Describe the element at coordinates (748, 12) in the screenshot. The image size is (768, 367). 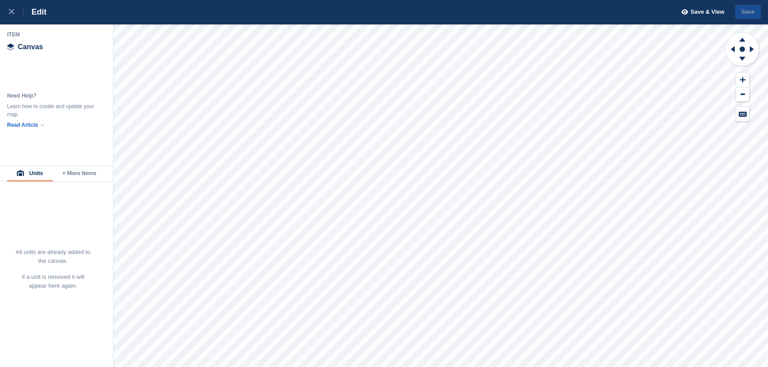
I see `button: Save` at that location.